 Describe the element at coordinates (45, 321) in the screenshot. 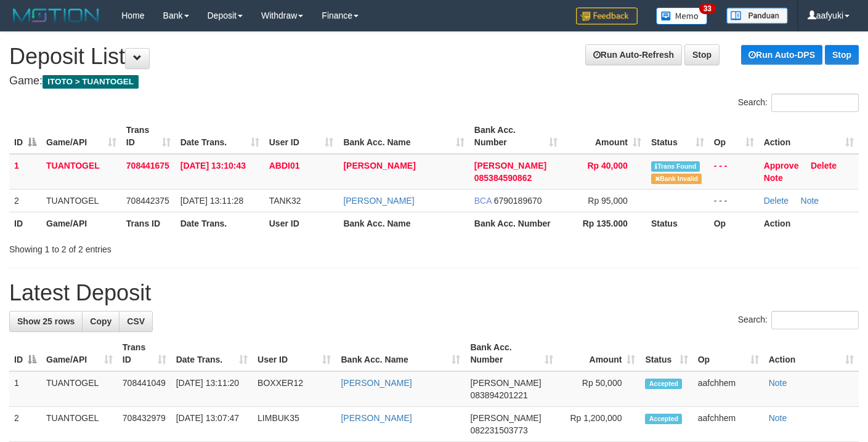

I see `a: Show 25 rows` at that location.